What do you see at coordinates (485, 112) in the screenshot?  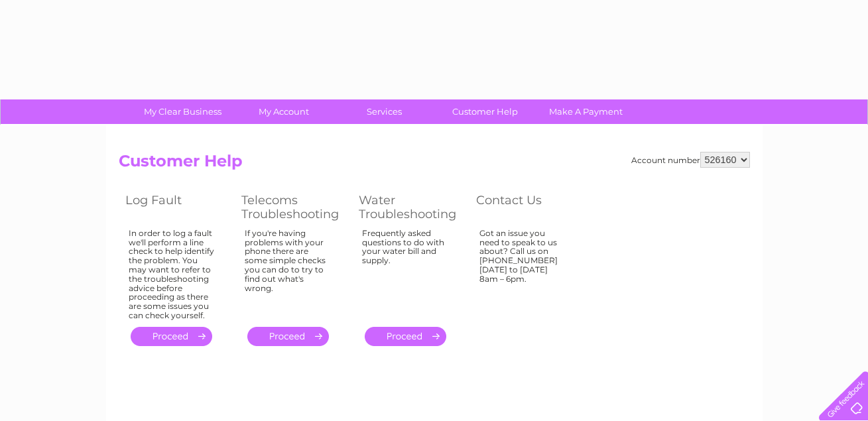 I see `a: Customer Help` at bounding box center [485, 112].